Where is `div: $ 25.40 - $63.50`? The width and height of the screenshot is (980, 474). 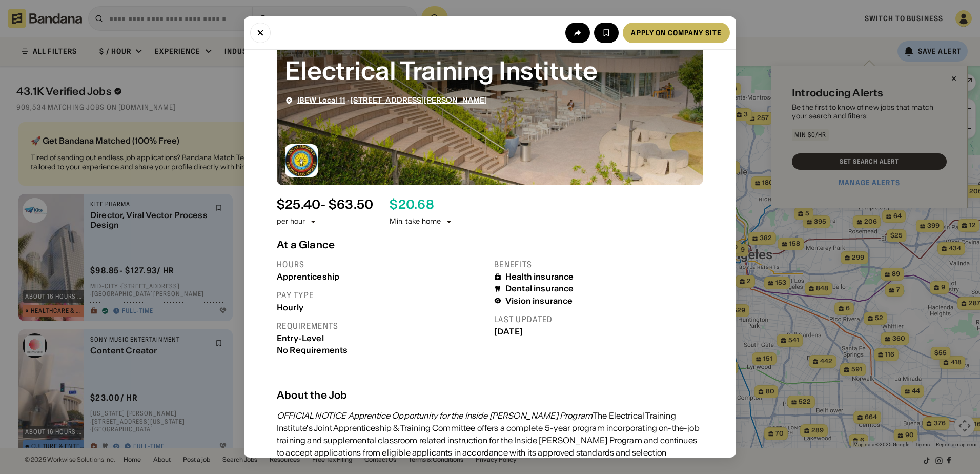 div: $ 25.40 - $63.50 is located at coordinates (325, 204).